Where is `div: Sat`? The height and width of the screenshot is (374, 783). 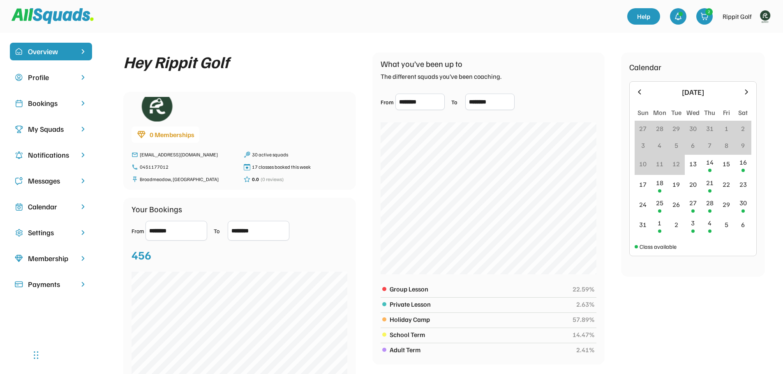
div: Sat is located at coordinates (743, 113).